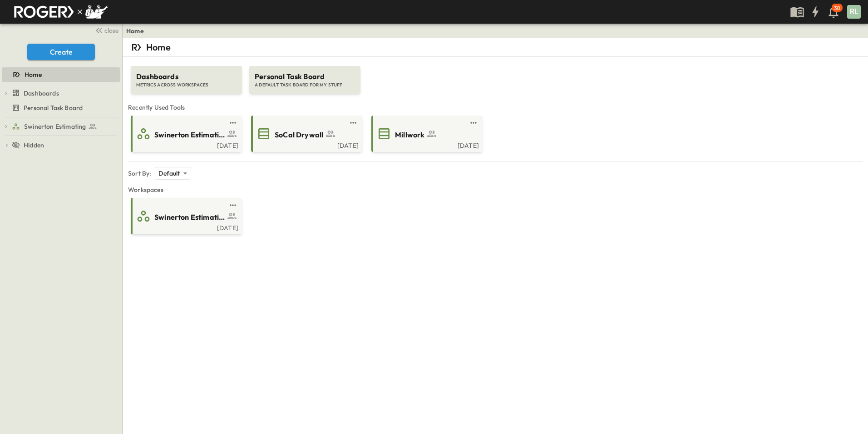  What do you see at coordinates (159, 47) in the screenshot?
I see `p: Home` at bounding box center [159, 47].